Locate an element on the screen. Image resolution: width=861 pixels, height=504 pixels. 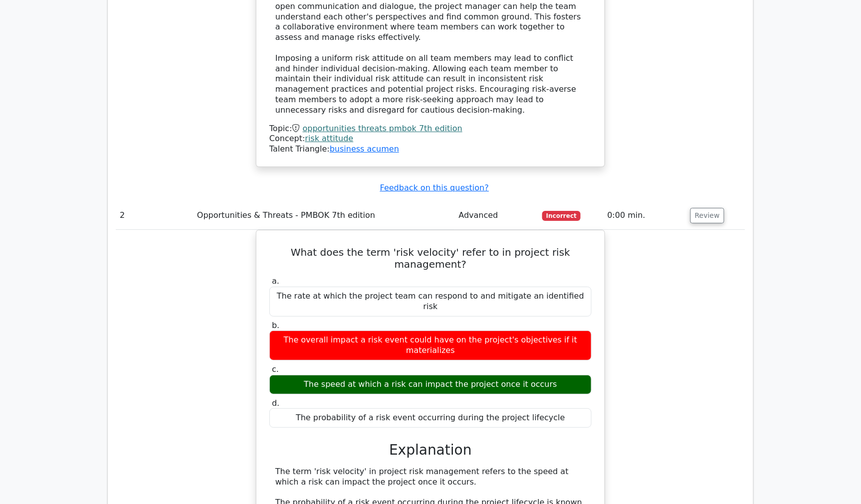
h5: What does the term 'risk velocity' refer to in project risk management? is located at coordinates (430, 259).